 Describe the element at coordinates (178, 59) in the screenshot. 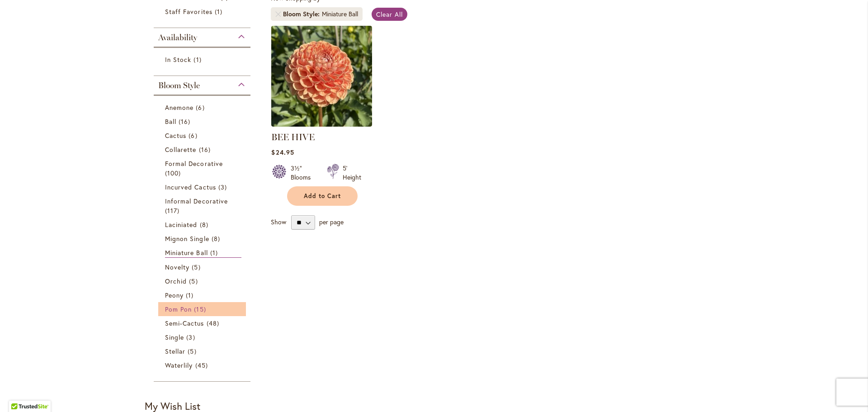

I see `span: In Stock` at that location.